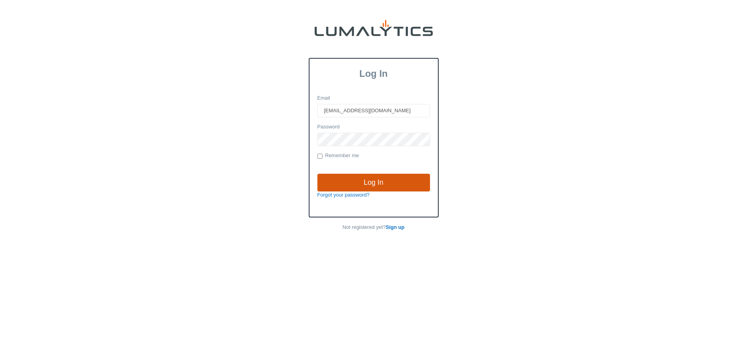  What do you see at coordinates (374, 74) in the screenshot?
I see `h3: Log In` at bounding box center [374, 74].